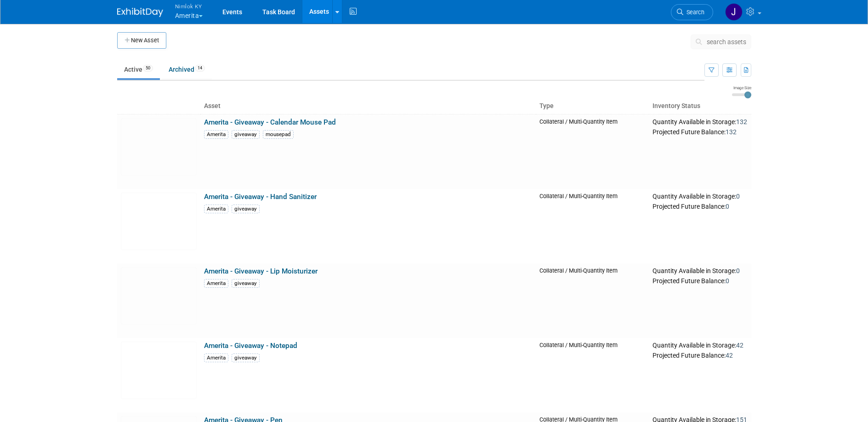 The width and height of the screenshot is (868, 422). Describe the element at coordinates (148, 68) in the screenshot. I see `span: 50` at that location.